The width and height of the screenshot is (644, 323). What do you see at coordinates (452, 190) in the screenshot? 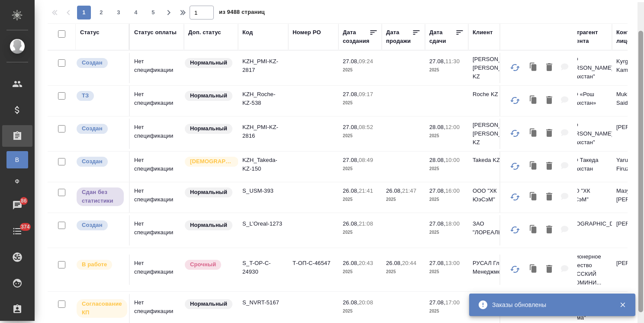
I see `p: 16:00` at bounding box center [452, 190].